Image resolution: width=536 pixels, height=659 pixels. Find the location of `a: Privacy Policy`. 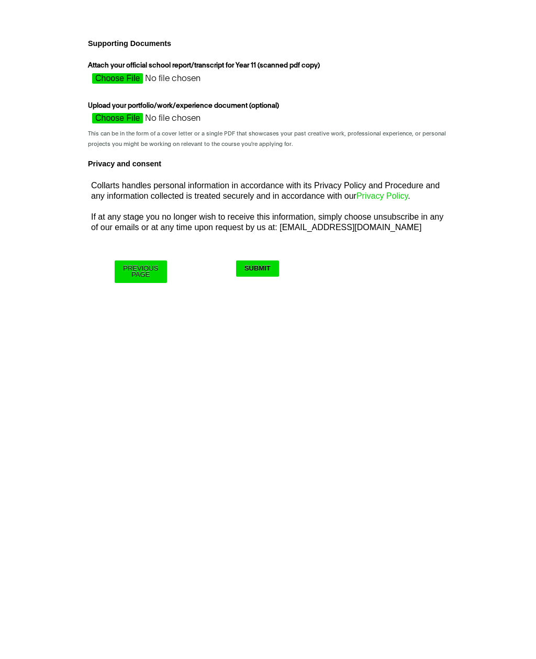

a: Privacy Policy is located at coordinates (382, 196).